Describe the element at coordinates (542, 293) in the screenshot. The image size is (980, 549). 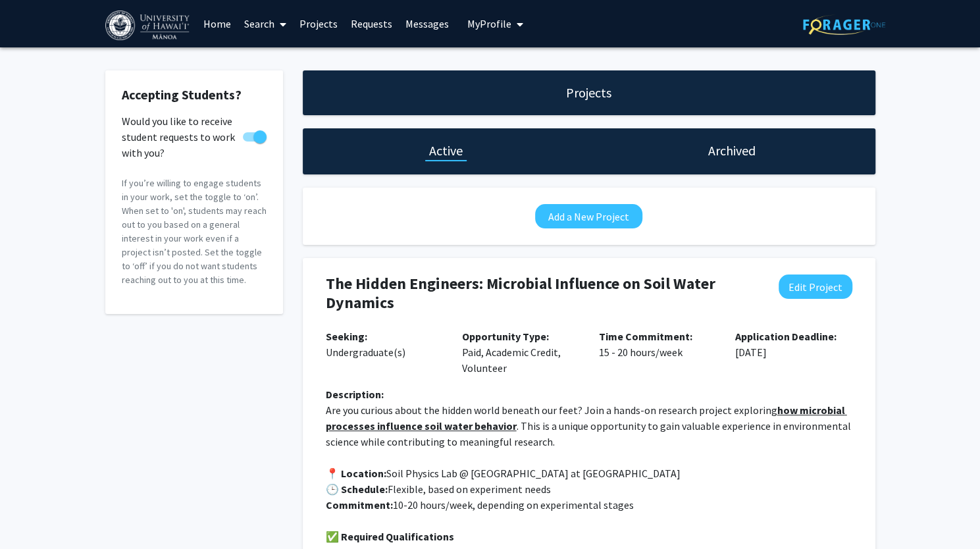
I see `h4: The Hidden Engineers: Microbial Influence on Soil Water Dynamics` at that location.